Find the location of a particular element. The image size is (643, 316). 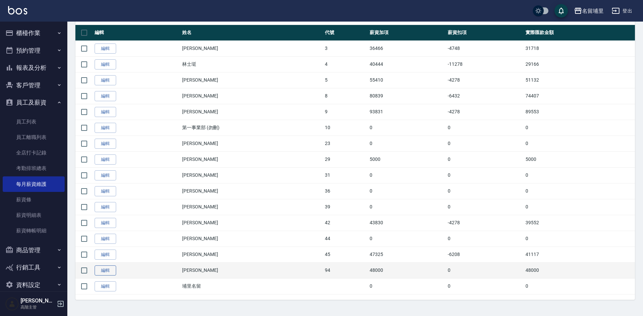

td: 第一事業部 (勿刪) is located at coordinates (252, 127).